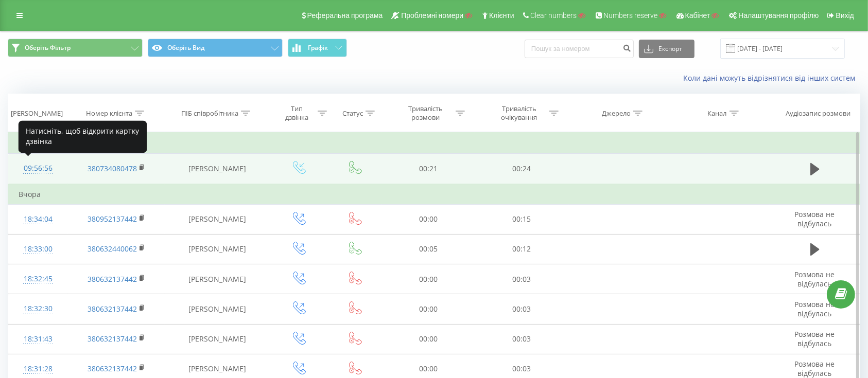 The image size is (868, 378). Describe the element at coordinates (818, 113) in the screenshot. I see `div: Аудіозапис розмови` at that location.